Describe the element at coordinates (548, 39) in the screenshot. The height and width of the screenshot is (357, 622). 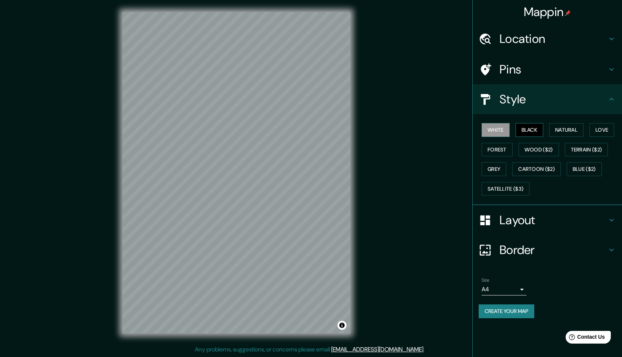
I see `div: Location` at that location.